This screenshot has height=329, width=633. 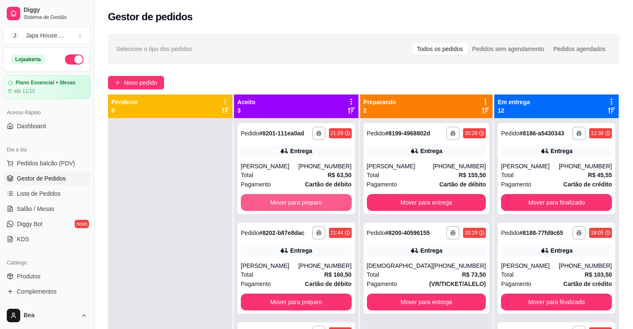 I want to click on strong: R$ 73,50, so click(x=473, y=274).